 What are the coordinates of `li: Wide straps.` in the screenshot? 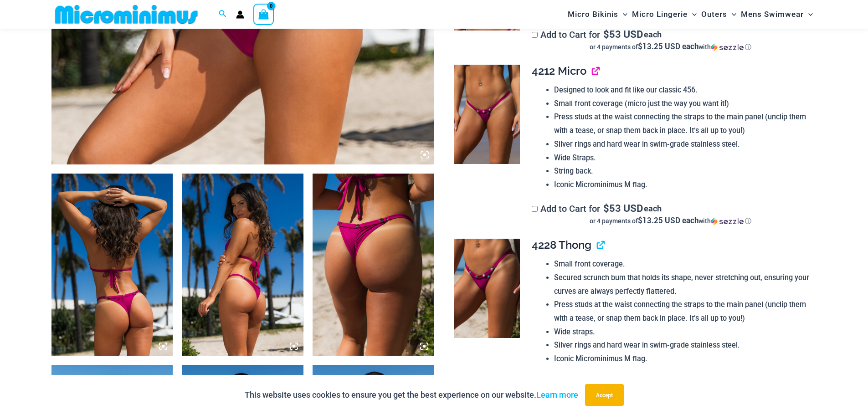 It's located at (681, 332).